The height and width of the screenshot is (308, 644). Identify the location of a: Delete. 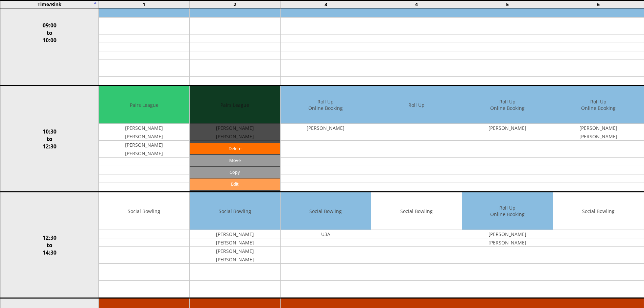
(235, 148).